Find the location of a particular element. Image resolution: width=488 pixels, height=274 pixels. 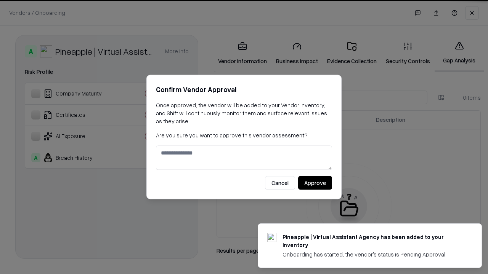

button: Approve is located at coordinates (315, 183).